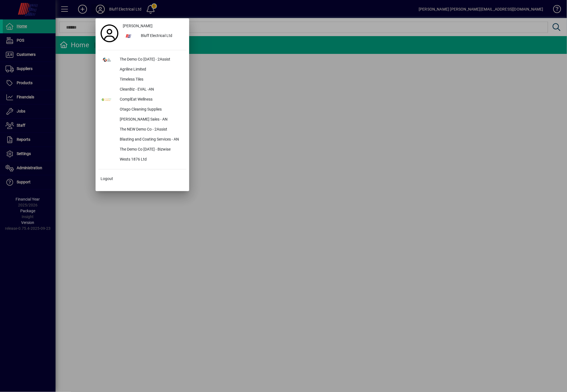 The height and width of the screenshot is (392, 567). What do you see at coordinates (151, 90) in the screenshot?
I see `div: CleanBiz - EVAL -AN` at bounding box center [151, 90].